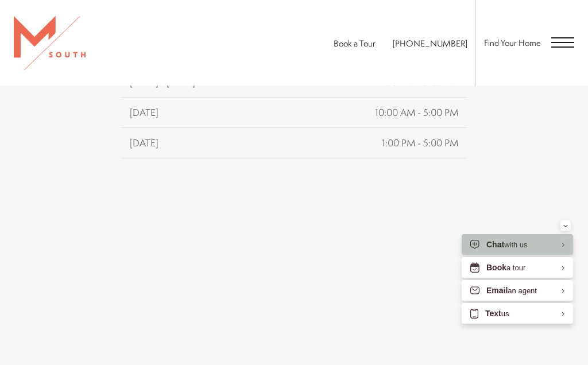 The image size is (588, 365). What do you see at coordinates (512, 42) in the screenshot?
I see `a: Find Your Home` at bounding box center [512, 42].